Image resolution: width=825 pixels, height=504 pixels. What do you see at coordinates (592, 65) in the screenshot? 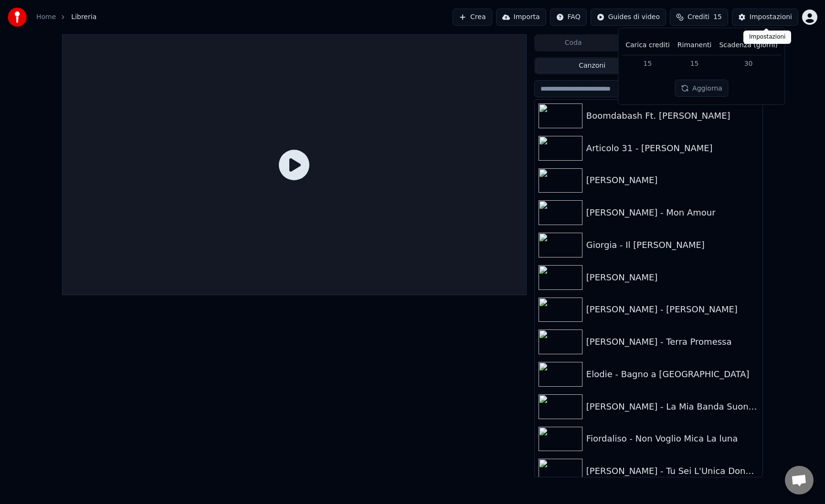
I see `button: Canzoni` at bounding box center [592, 65].